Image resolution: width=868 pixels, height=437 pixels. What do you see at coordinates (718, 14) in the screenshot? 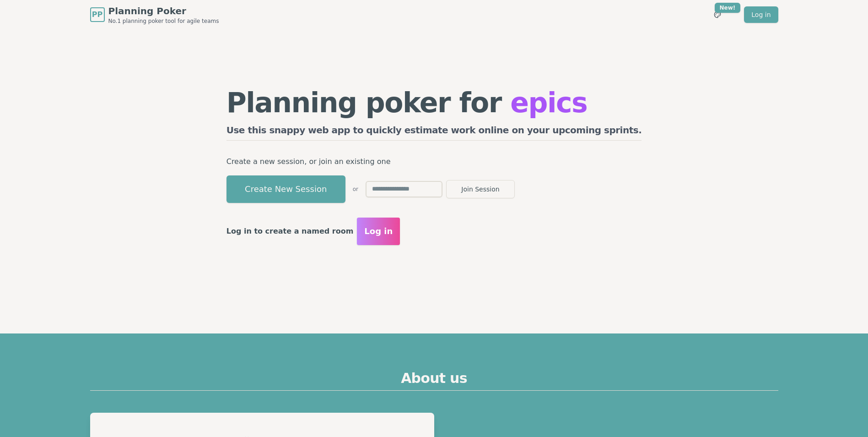
I see `button: New!` at bounding box center [718, 14].